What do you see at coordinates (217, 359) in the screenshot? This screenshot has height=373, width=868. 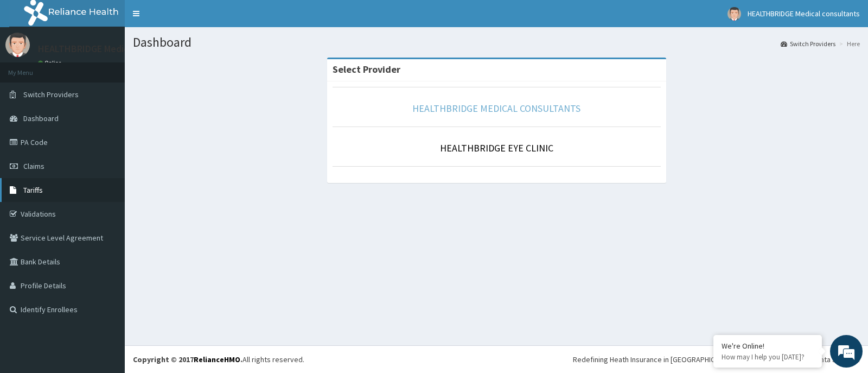 I see `a: RelianceHMO` at bounding box center [217, 359].